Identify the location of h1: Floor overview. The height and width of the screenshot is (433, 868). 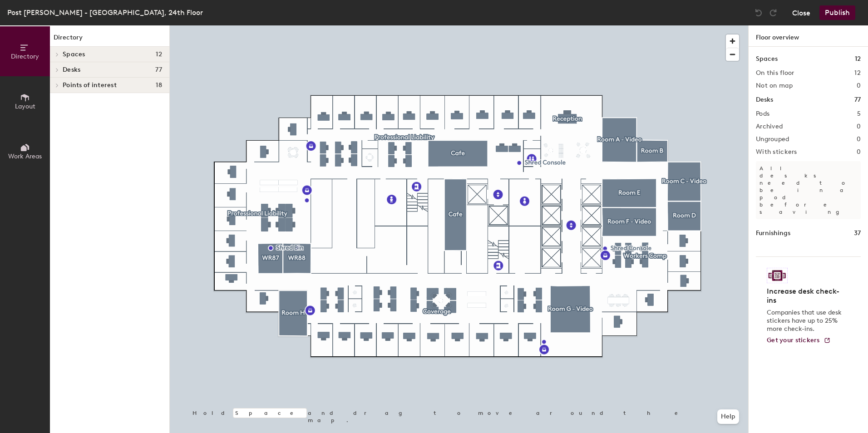
(808, 36).